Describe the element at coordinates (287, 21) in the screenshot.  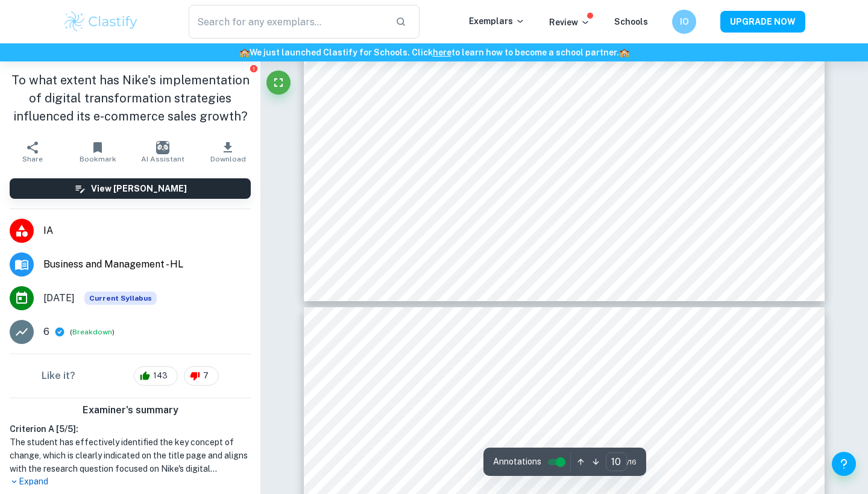
I see `input: Search for any exemplars...` at that location.